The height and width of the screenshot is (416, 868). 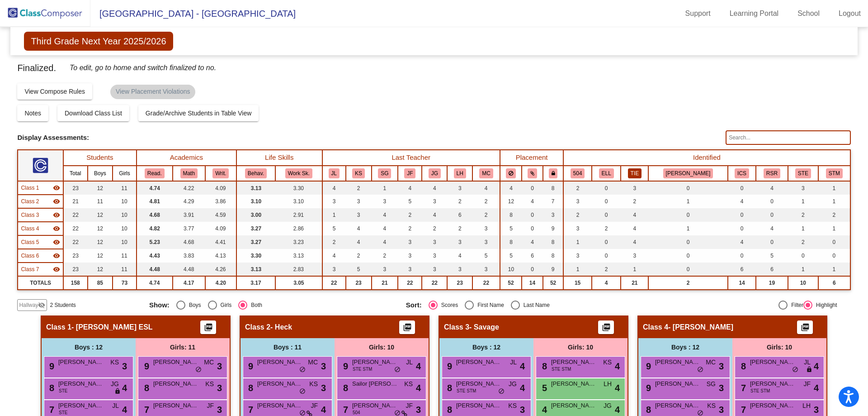 What do you see at coordinates (334, 173) in the screenshot?
I see `th: Jen Lorenzo` at bounding box center [334, 173].